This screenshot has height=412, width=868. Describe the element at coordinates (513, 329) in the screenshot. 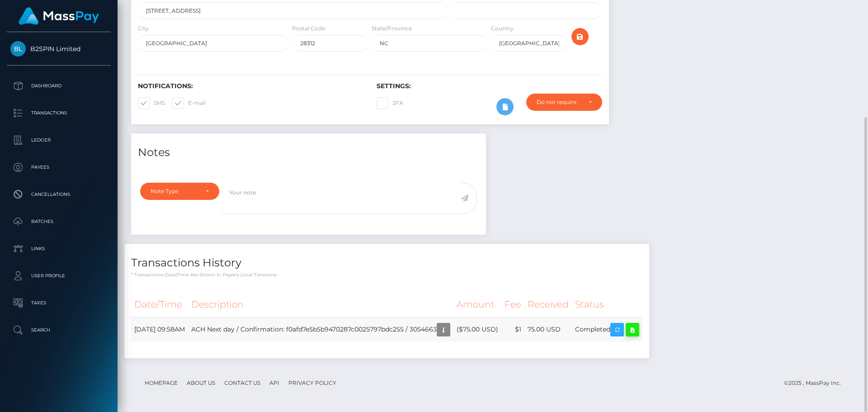

I see `td: $1` at that location.